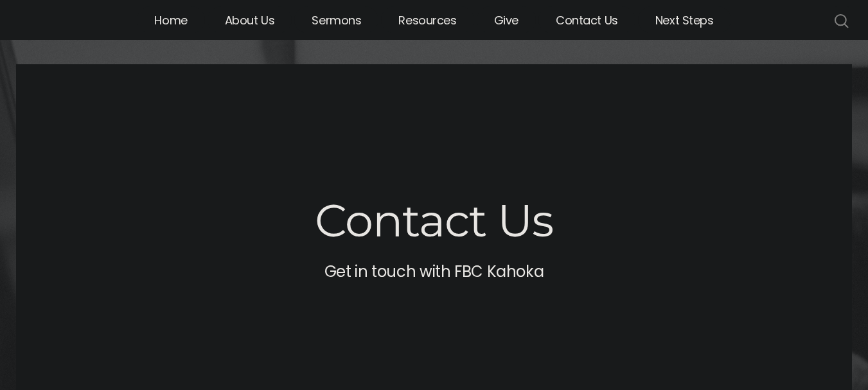 Image resolution: width=868 pixels, height=390 pixels. What do you see at coordinates (170, 20) in the screenshot?
I see `a: Home` at bounding box center [170, 20].